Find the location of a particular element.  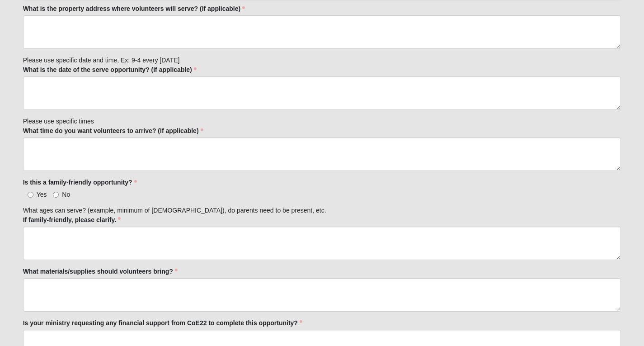

label: Is this a family-friendly opportunity? is located at coordinates (80, 182).